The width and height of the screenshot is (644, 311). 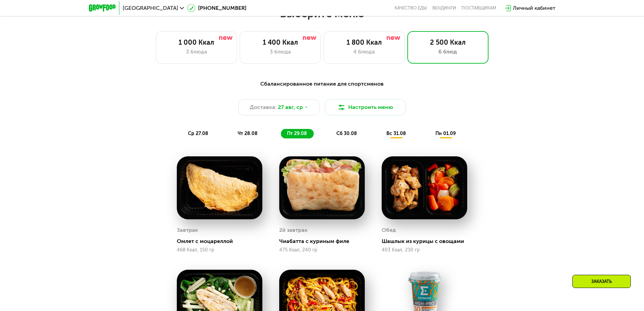 I want to click on div: 2 500 Ккал, so click(x=448, y=43).